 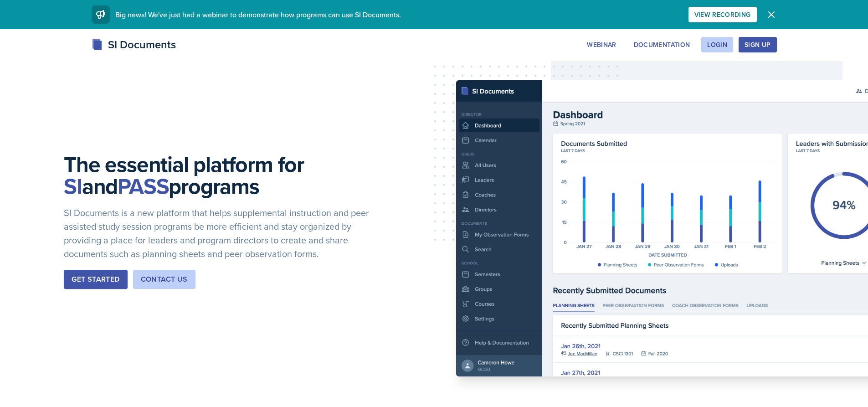 What do you see at coordinates (258, 15) in the screenshot?
I see `span: Big news! We've just had a webinar to demonstrate how programs can use SI Documents.` at bounding box center [258, 15].